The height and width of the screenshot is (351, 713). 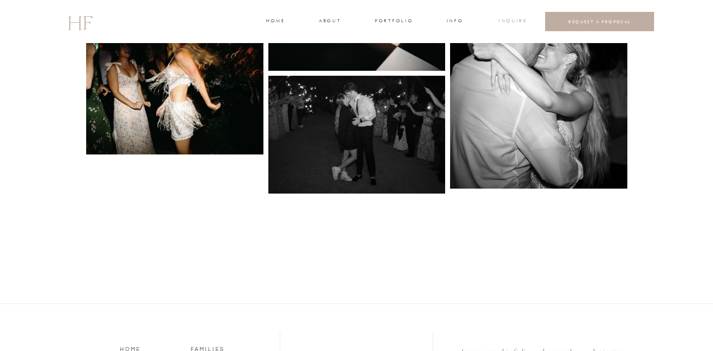 What do you see at coordinates (600, 21) in the screenshot?
I see `a: REQUEST A PROPOSAL` at bounding box center [600, 21].